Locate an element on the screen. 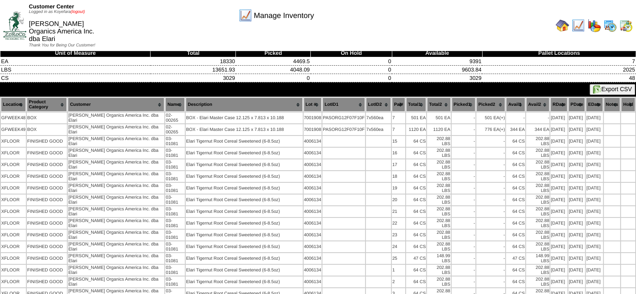 This screenshot has height=294, width=636. td: 7 is located at coordinates (559, 61).